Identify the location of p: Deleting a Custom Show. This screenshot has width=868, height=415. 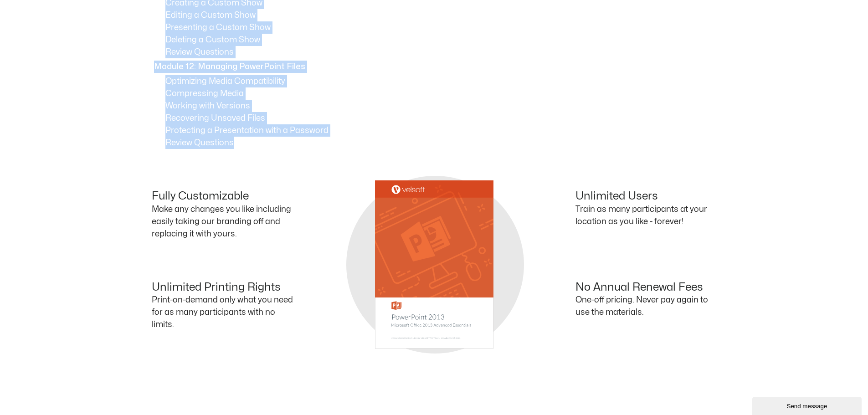
(441, 40).